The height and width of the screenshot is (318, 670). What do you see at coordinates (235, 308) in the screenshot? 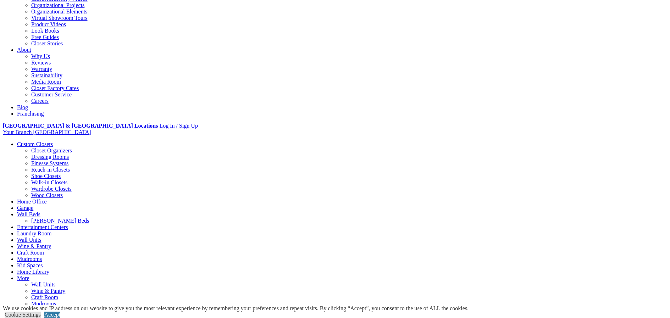
I see `div: We use cookies and IP address on our website to give you the most relevant experience by remember...` at bounding box center [235, 308].